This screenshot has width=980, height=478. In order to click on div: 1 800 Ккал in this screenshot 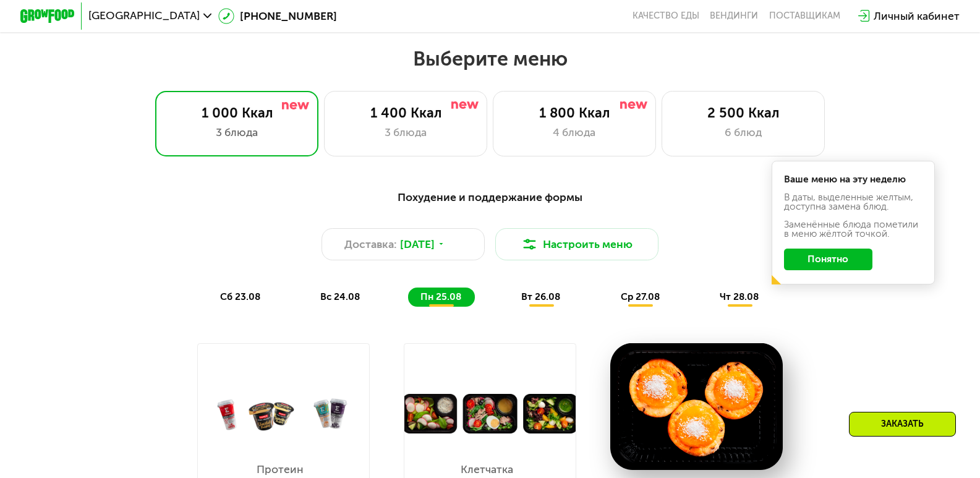, I will do `click(574, 113)`.